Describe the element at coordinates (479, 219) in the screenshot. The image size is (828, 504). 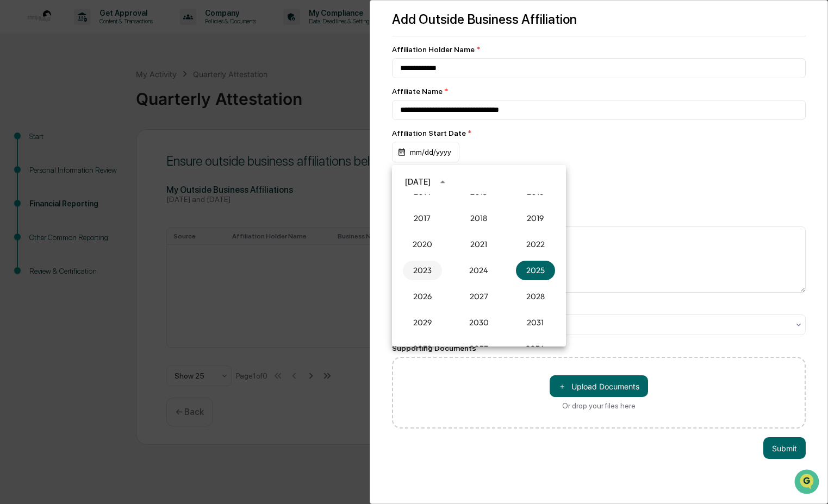
I see `button: 2018` at that location.